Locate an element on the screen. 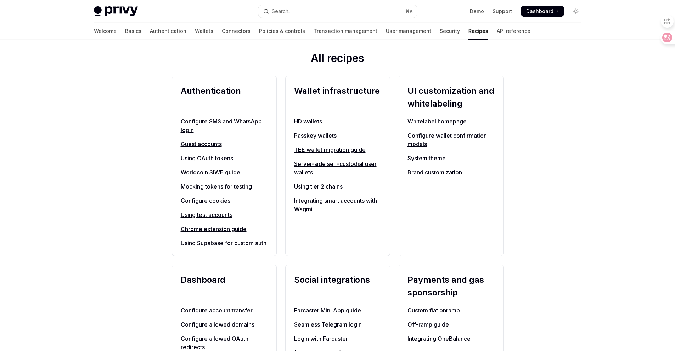 This screenshot has height=351, width=675. a: User management is located at coordinates (408, 31).